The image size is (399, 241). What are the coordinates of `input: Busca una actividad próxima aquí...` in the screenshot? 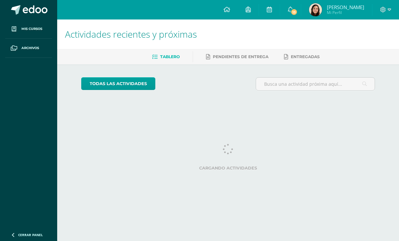 It's located at (315, 84).